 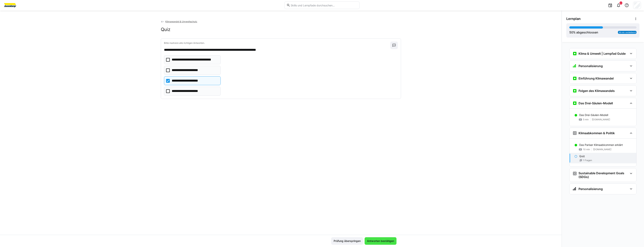 I want to click on button: Antworten bestätigen, so click(x=380, y=241).